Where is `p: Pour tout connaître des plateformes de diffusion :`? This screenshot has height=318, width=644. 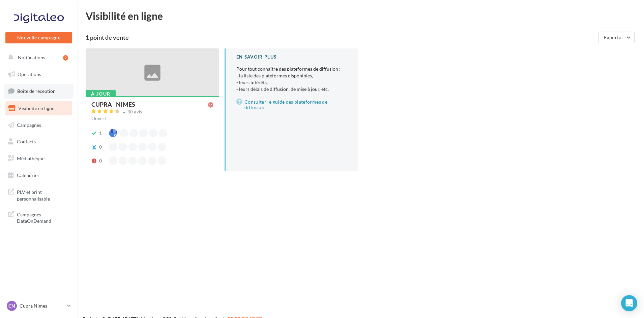 p: Pour tout connaître des plateformes de diffusion : is located at coordinates (292, 79).